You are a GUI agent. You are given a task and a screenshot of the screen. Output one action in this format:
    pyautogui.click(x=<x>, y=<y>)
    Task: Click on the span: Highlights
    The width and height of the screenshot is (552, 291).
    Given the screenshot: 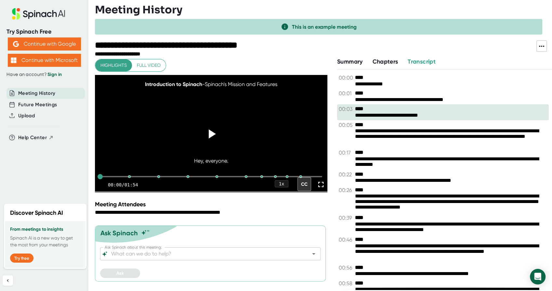 What is the action you would take?
    pyautogui.click(x=114, y=65)
    